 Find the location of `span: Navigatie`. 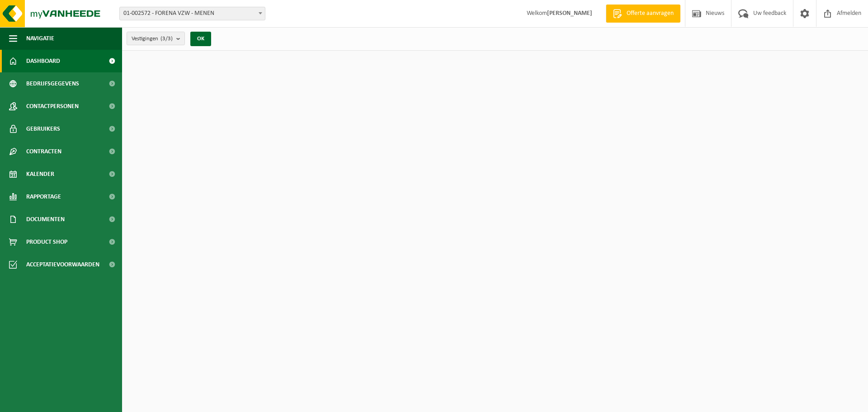

span: Navigatie is located at coordinates (40, 38).